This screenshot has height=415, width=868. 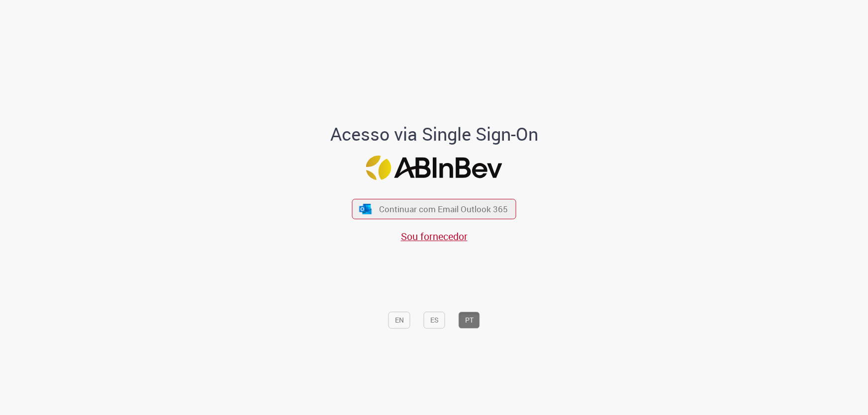 I want to click on button: ícone Azure/Microsoft 360 Continuar com Email Outlook 365, so click(x=434, y=209).